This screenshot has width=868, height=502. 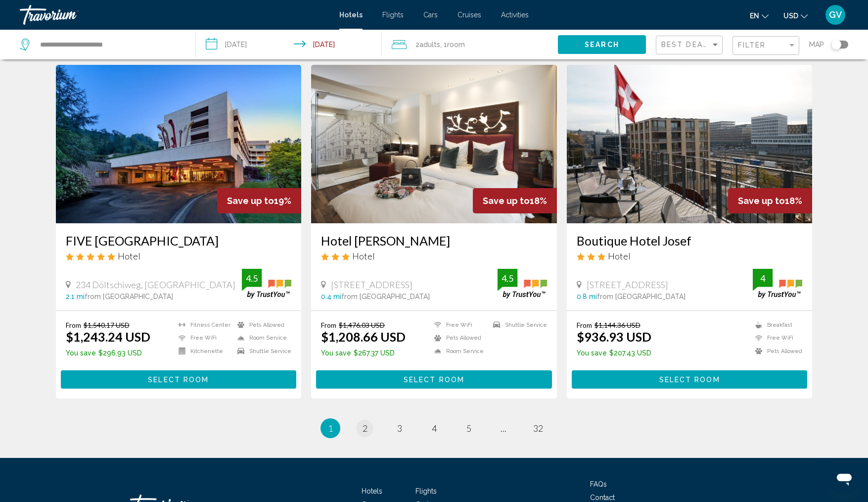 I want to click on a: Boutique Hotel Josef, so click(x=690, y=240).